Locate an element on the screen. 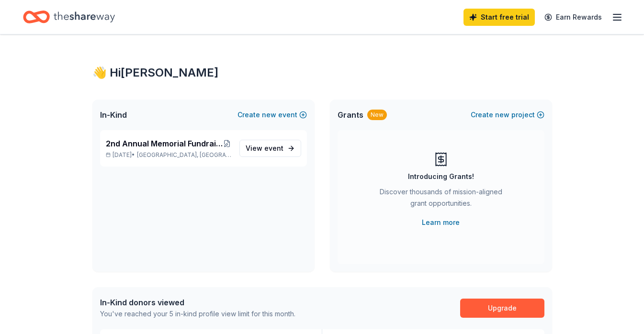  button: Createnewevent is located at coordinates (272, 115).